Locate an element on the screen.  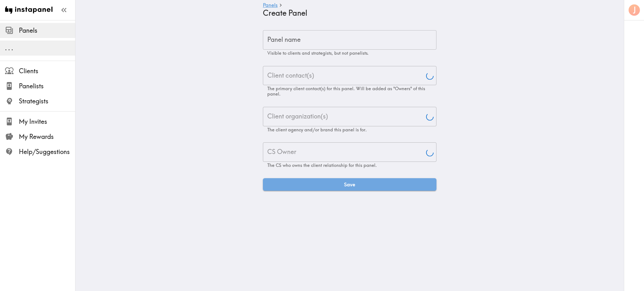
h4: Create Panel is located at coordinates (347, 13).